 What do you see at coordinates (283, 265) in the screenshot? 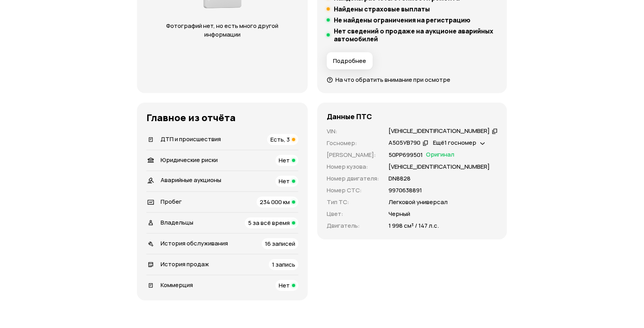
I see `span: 1 запись` at bounding box center [283, 265].